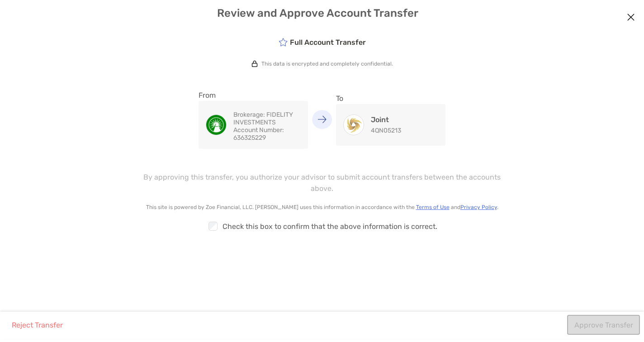  What do you see at coordinates (386, 120) in the screenshot?
I see `h4: Joint` at bounding box center [386, 120].